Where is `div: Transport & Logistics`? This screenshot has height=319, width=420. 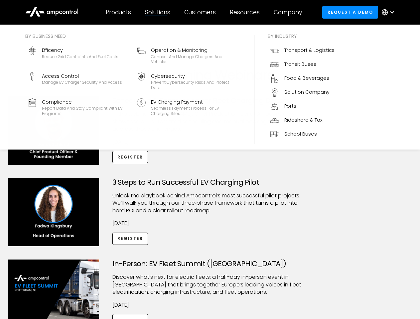 div: Transport & Logistics is located at coordinates (309, 50).